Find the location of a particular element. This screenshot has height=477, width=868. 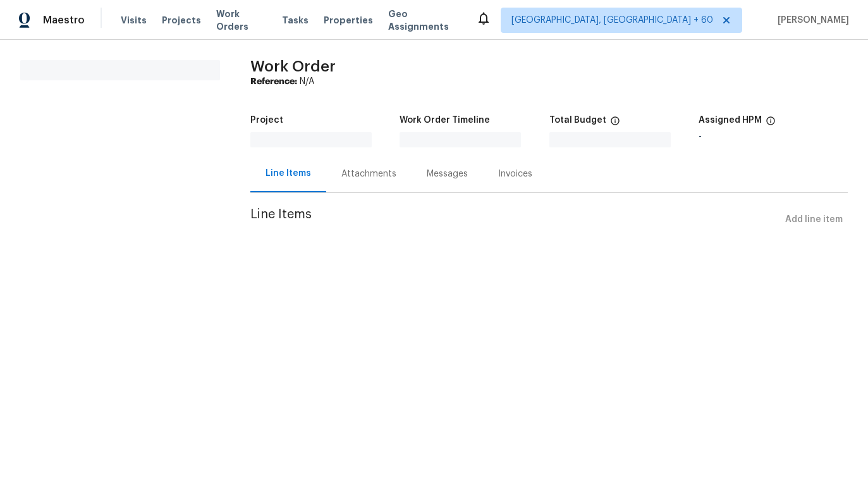

div: Messages is located at coordinates (447, 174).